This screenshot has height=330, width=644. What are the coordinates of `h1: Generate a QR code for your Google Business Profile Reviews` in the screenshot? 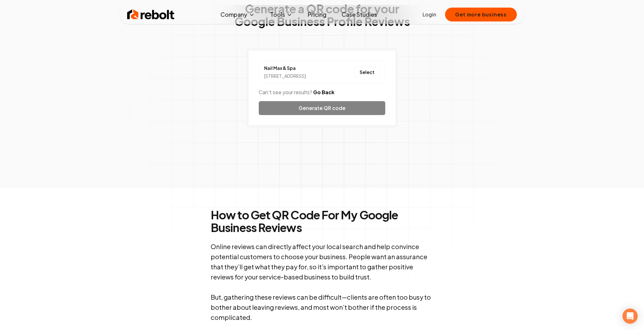 It's located at (322, 15).